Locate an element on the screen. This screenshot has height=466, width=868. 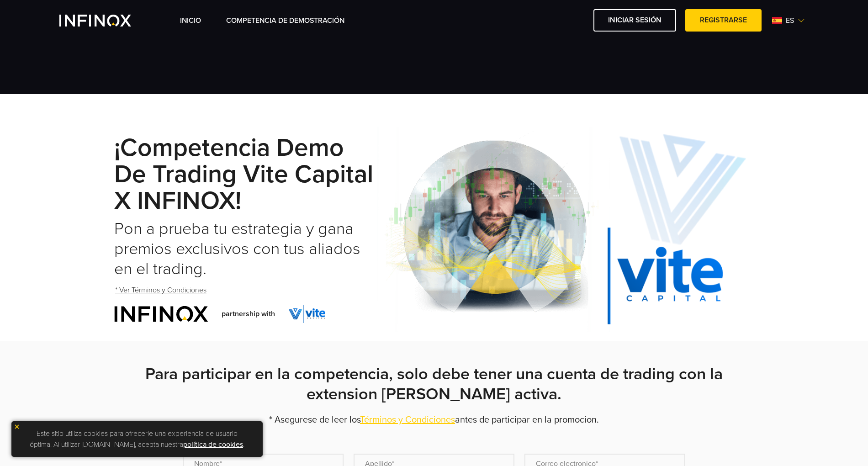
a: Iniciar sesión is located at coordinates (634, 20).